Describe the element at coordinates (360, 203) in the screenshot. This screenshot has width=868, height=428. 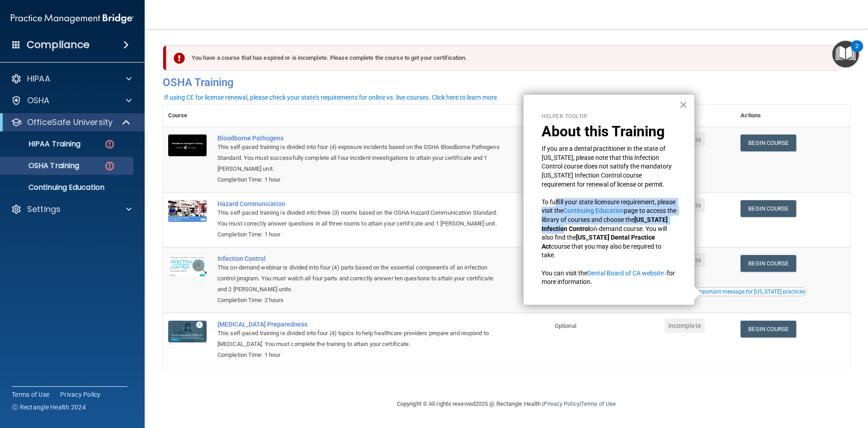
I see `div: Hazard Communication` at that location.